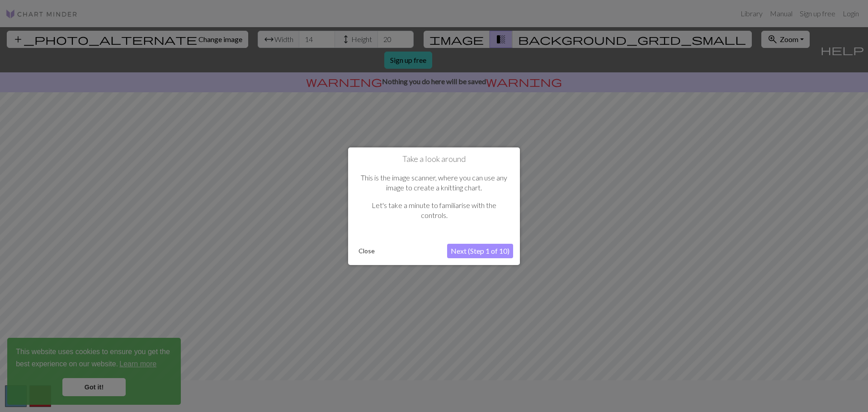 This screenshot has height=412, width=868. I want to click on p: Let's take a minute to familiarise with the controls., so click(434, 210).